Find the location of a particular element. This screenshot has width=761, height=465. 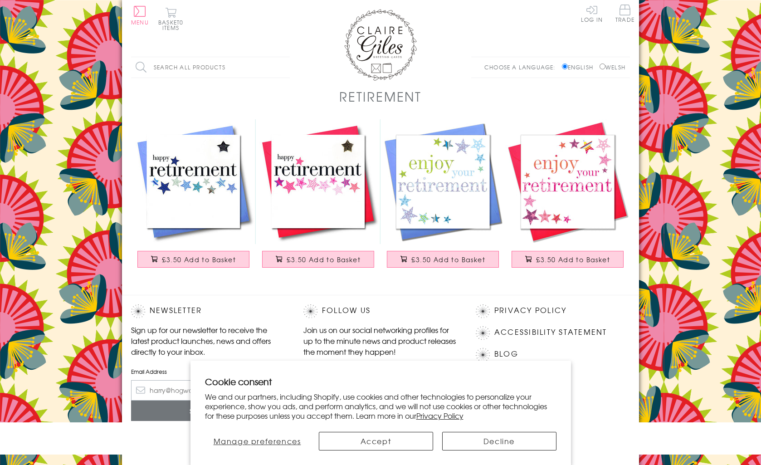

img: Good Luck Retirement Card, Pink Stars, Embellished with a padded star is located at coordinates (318, 181).